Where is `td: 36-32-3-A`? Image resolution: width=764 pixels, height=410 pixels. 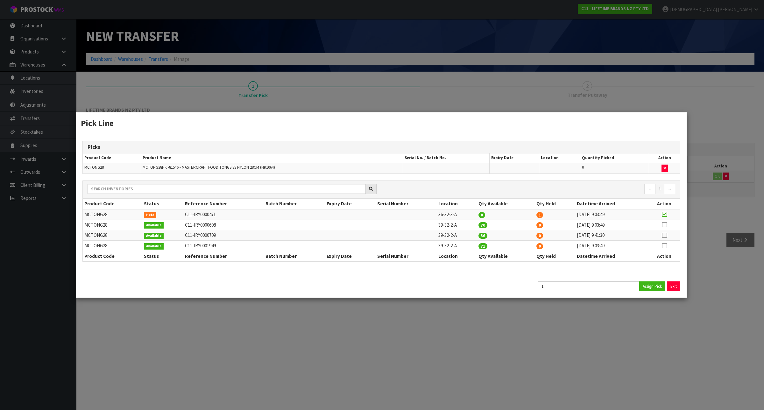
td: 36-32-3-A is located at coordinates (457, 214).